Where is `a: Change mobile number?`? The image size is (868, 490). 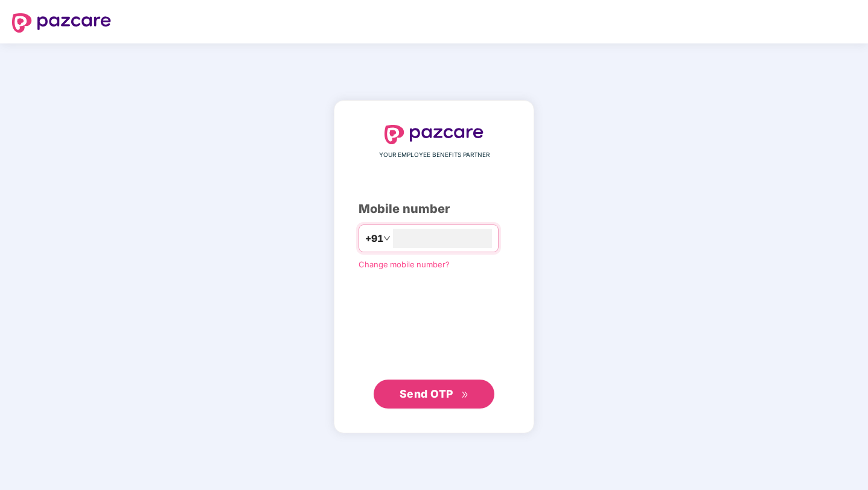
a: Change mobile number? is located at coordinates (403, 264).